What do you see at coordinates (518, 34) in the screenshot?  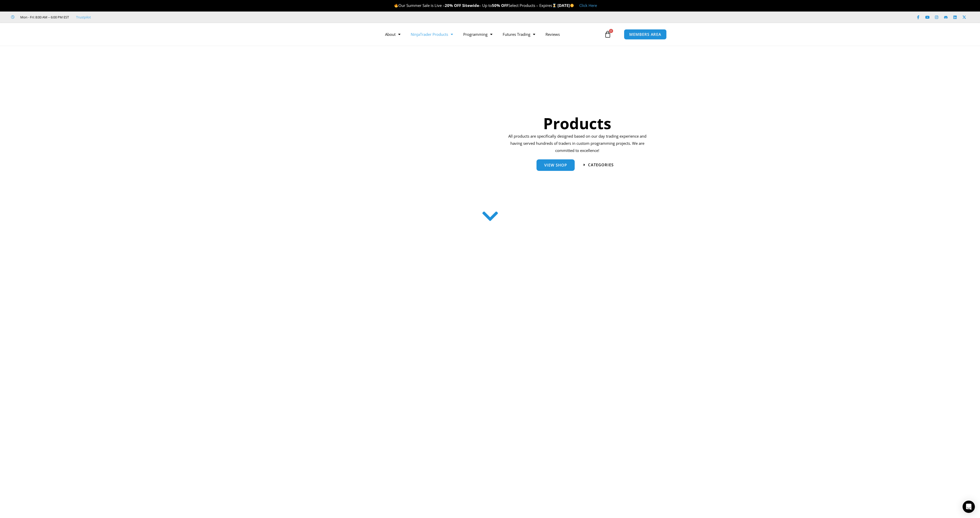 I see `a: Futures Trading` at bounding box center [518, 34].